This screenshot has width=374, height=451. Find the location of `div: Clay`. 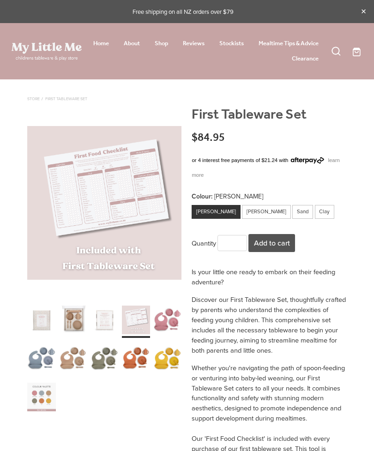

div: Clay is located at coordinates (325, 212).